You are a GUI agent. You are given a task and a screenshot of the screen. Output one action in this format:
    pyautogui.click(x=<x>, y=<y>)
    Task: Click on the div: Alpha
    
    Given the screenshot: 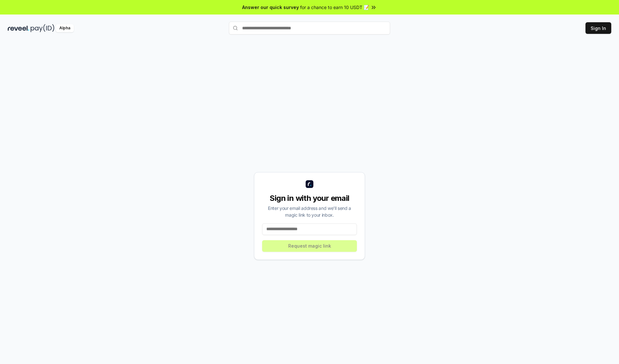 What is the action you would take?
    pyautogui.click(x=65, y=28)
    